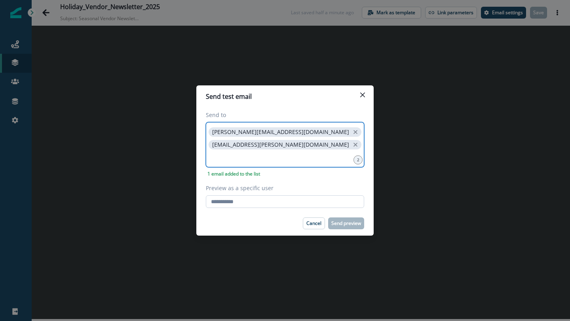  Describe the element at coordinates (234, 174) in the screenshot. I see `p: 1 email added to the list` at that location.